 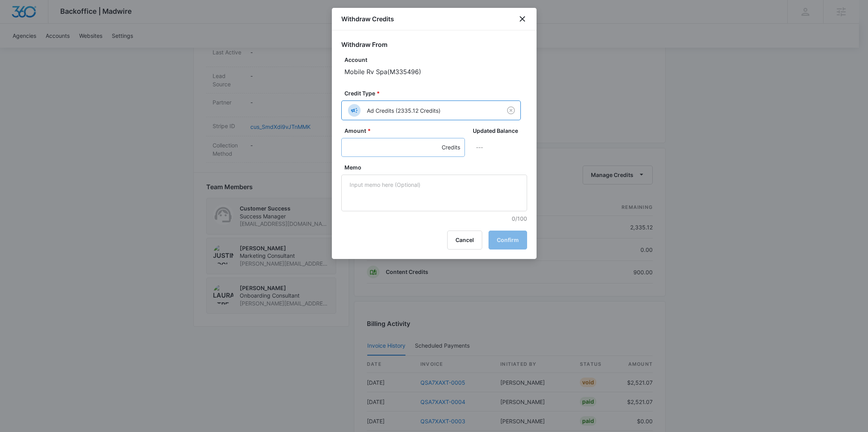 I want to click on label: Updated Balance, so click(x=497, y=130).